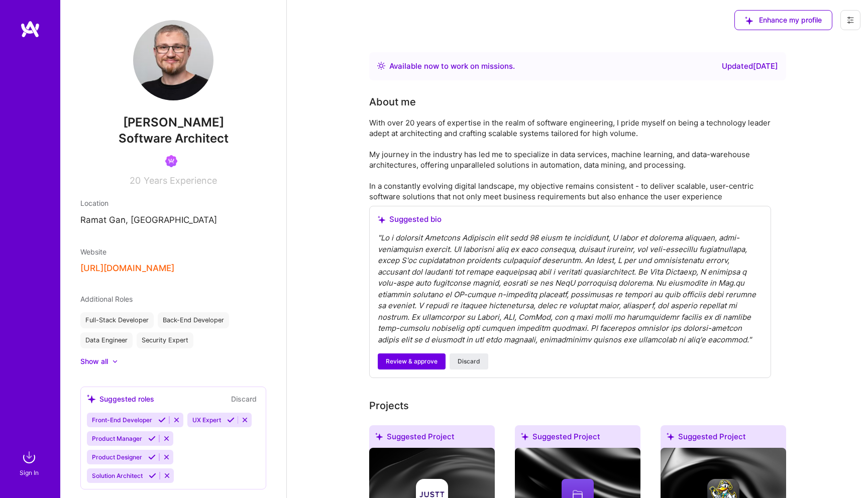  I want to click on img: Been on Mission, so click(171, 161).